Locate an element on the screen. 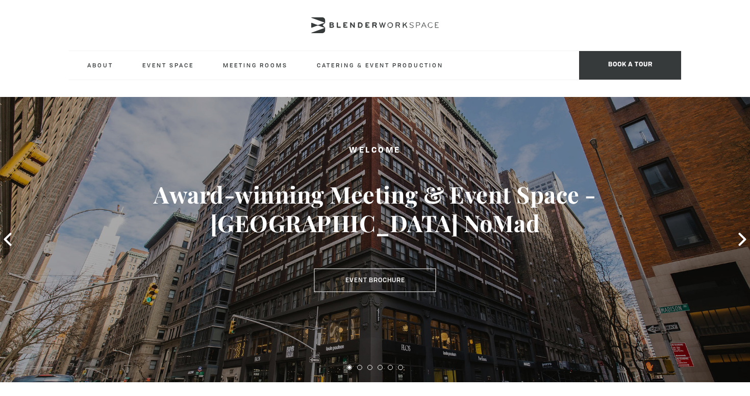  span: Book a tour is located at coordinates (630, 65).